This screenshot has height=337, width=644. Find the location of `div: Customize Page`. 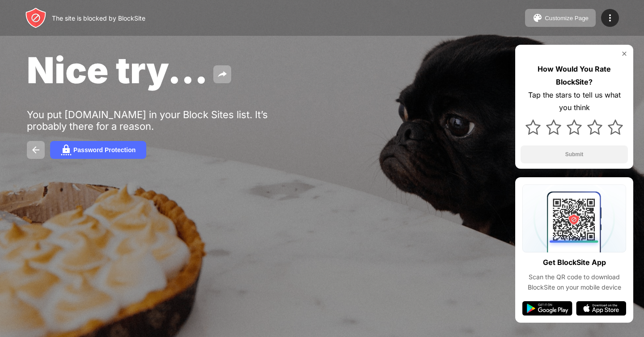

div: Customize Page is located at coordinates (566, 18).